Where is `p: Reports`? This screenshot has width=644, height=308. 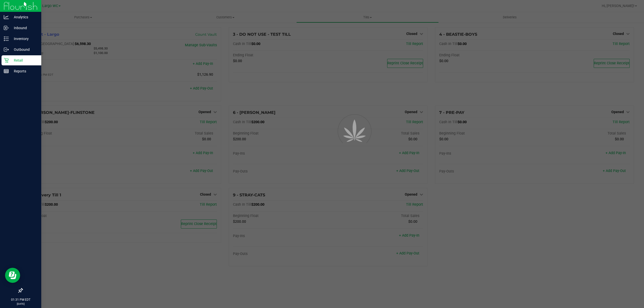 p: Reports is located at coordinates (24, 71).